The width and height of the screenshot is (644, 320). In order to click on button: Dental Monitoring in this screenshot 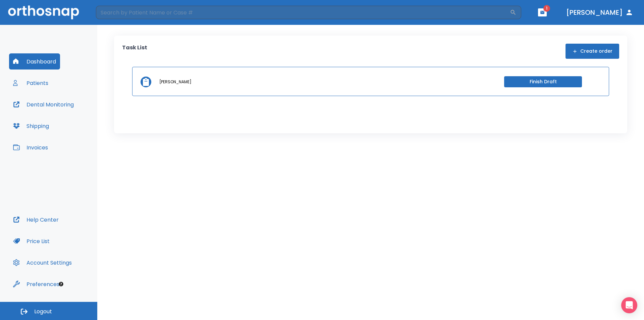, I will do `click(43, 104)`.